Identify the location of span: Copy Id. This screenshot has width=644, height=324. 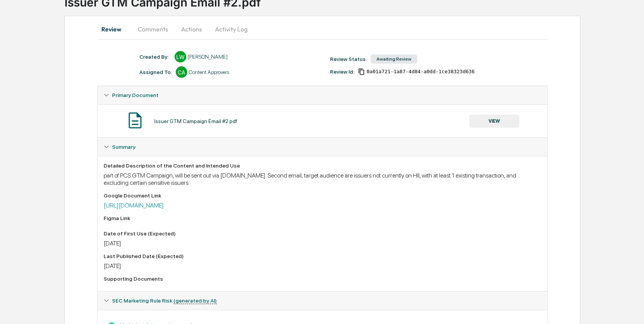
(361, 72).